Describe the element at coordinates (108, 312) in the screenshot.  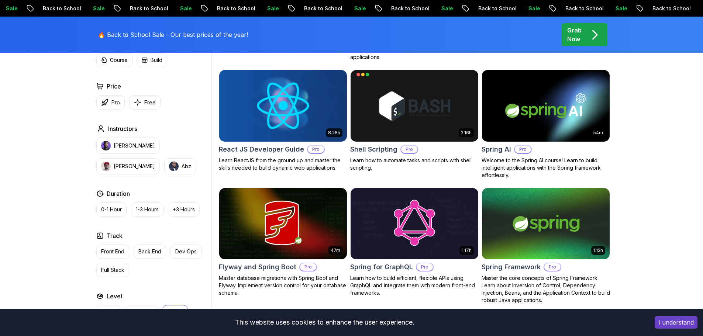
I see `p: Junior` at that location.